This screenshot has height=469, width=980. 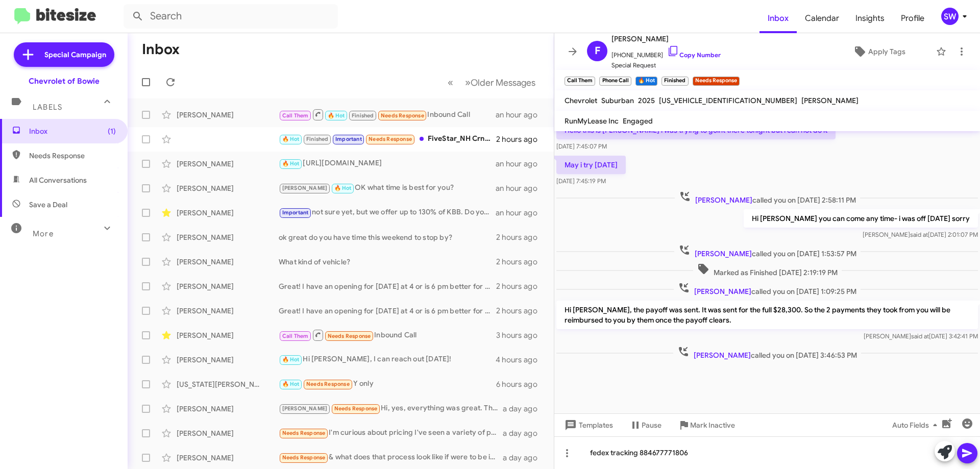 I want to click on span: Finished, so click(x=363, y=115).